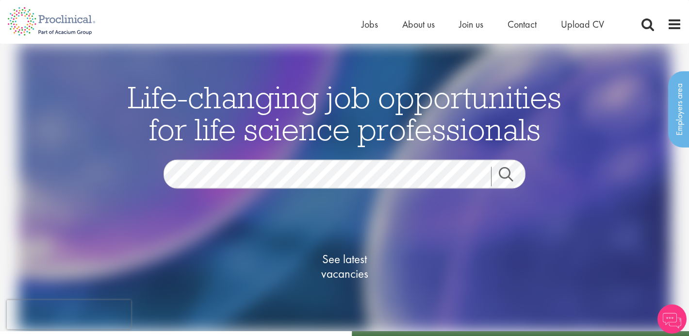  What do you see at coordinates (471, 24) in the screenshot?
I see `span: Join us` at bounding box center [471, 24].